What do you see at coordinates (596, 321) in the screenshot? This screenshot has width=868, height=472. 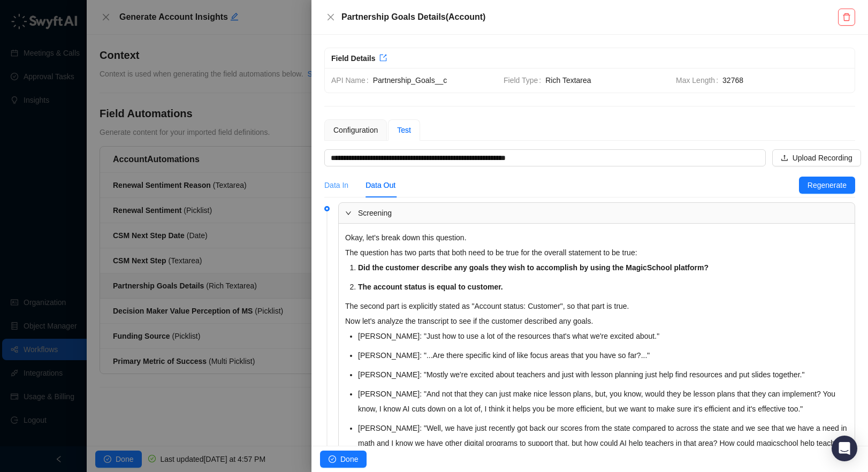 I see `p: Now let's analyze the transcript to see if the customer described any goals.` at bounding box center [596, 321].